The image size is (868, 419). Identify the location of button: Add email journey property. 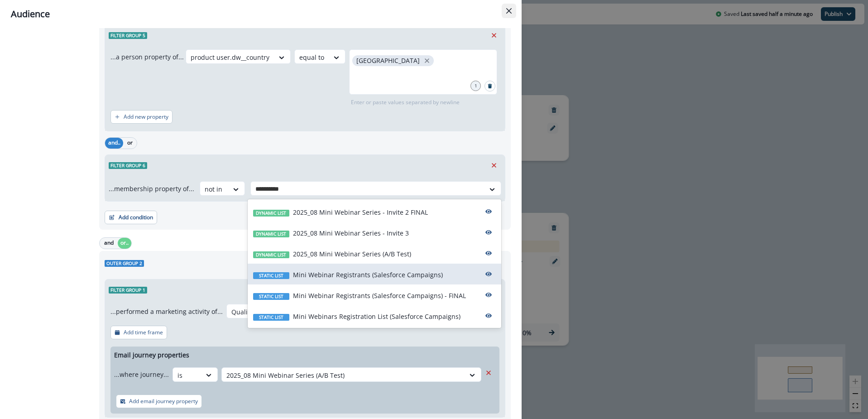
(159, 401).